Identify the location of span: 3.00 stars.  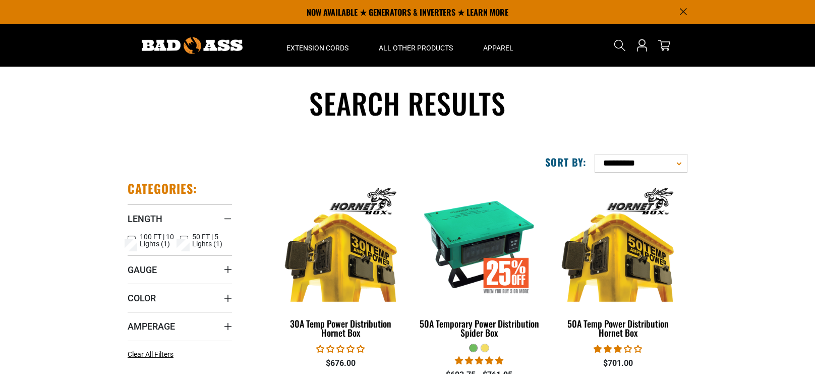
(618, 349).